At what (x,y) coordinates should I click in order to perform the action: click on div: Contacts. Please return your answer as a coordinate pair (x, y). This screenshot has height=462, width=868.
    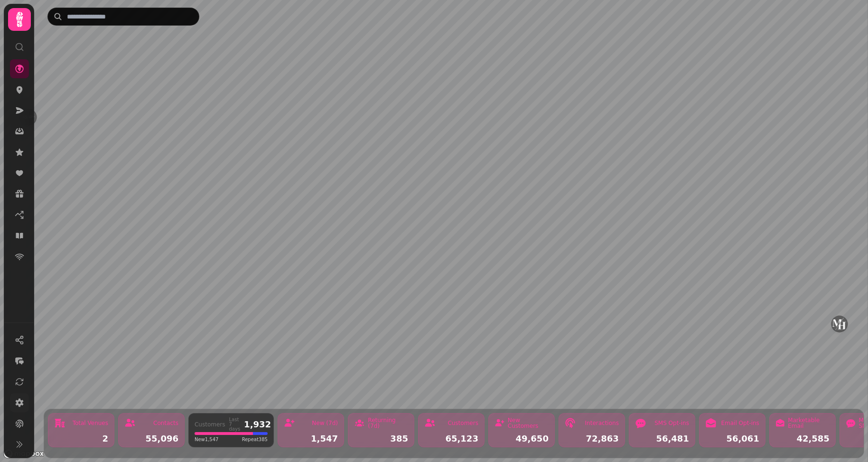
    Looking at the image, I should click on (165, 424).